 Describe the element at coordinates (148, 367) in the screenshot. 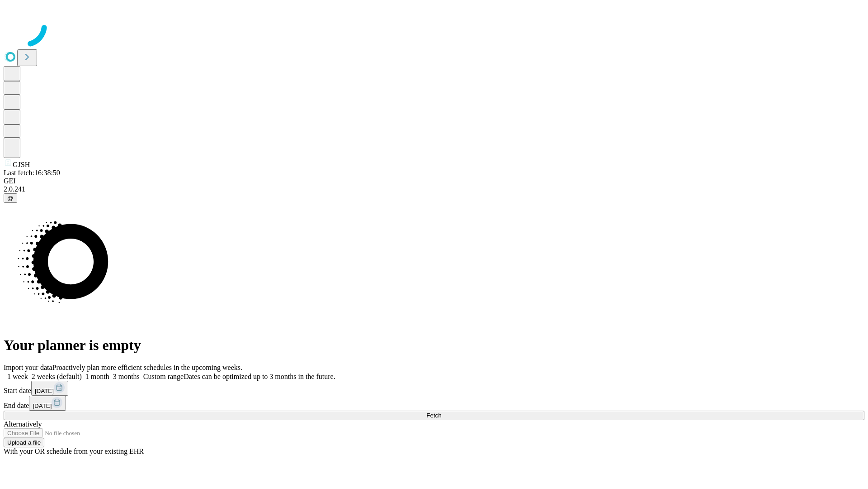

I see `span: Proactively plan more efficient schedules in the upcoming weeks.` at that location.